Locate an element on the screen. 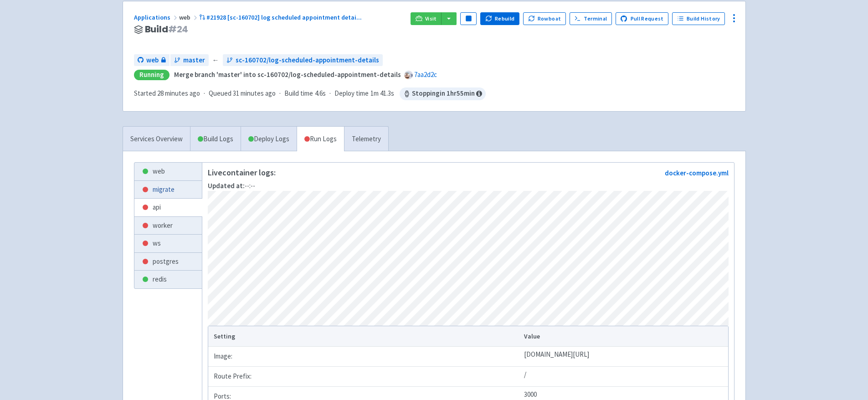 Image resolution: width=868 pixels, height=400 pixels. td: Image: is located at coordinates (365, 356).